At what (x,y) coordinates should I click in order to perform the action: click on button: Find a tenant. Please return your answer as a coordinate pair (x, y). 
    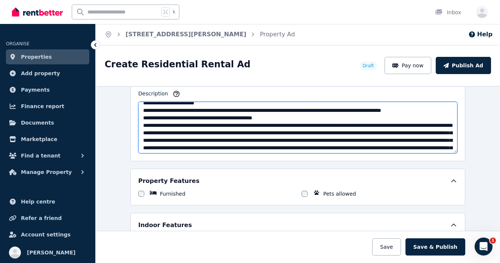
    Looking at the image, I should click on (47, 156).